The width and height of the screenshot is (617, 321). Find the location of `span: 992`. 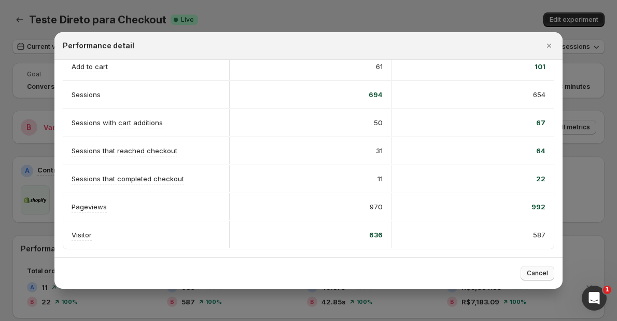

span: 992 is located at coordinates (538, 206).